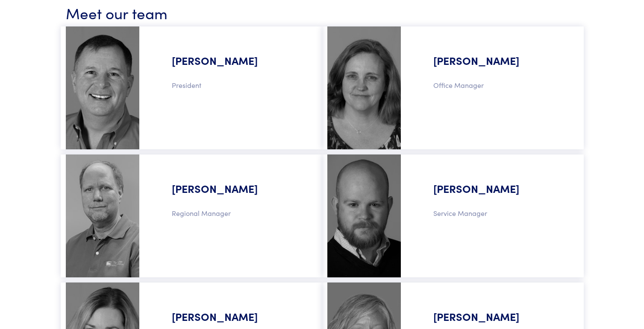 Image resolution: width=644 pixels, height=329 pixels. Describe the element at coordinates (495, 85) in the screenshot. I see `p: Office Manager` at that location.